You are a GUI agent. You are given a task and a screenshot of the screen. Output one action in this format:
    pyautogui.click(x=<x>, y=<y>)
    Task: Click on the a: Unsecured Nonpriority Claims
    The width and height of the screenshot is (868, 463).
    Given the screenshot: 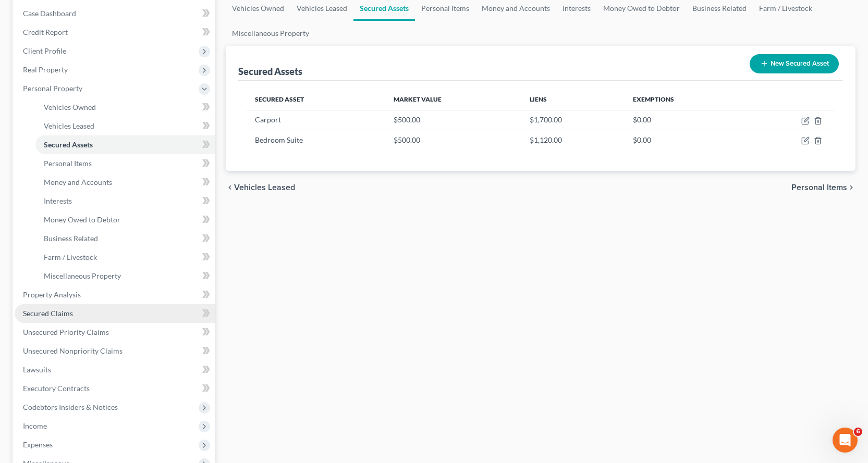 What is the action you would take?
    pyautogui.click(x=114, y=351)
    